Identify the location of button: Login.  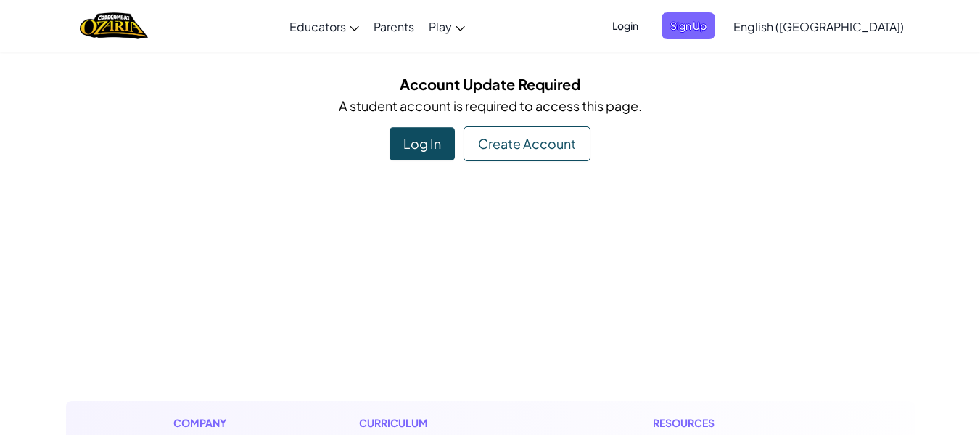
(626, 25).